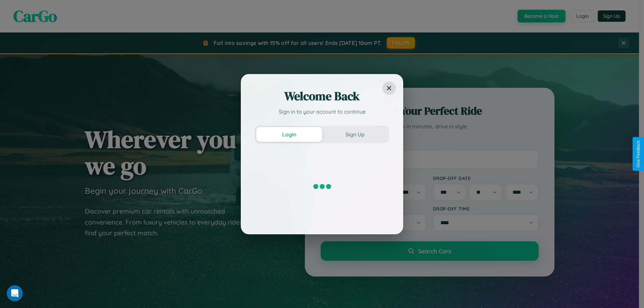  Describe the element at coordinates (638, 154) in the screenshot. I see `div: Give Feedback` at that location.